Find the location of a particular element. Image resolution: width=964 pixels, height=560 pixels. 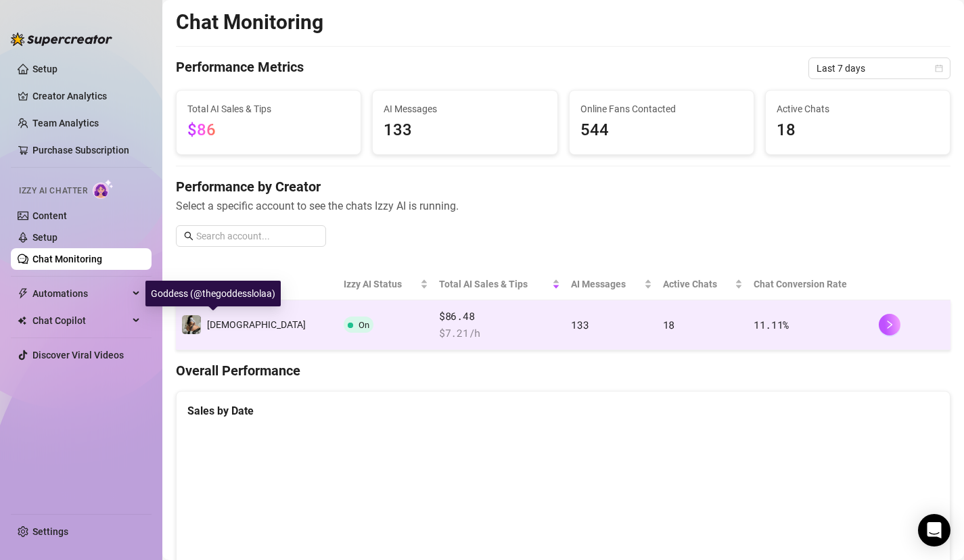

input: Search account... is located at coordinates (257, 236).